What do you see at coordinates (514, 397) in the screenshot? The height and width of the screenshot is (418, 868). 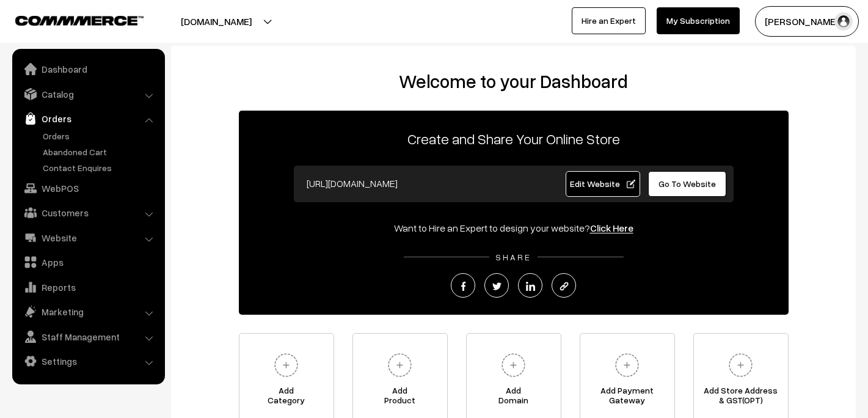 I see `span: Add Domain` at bounding box center [514, 397].